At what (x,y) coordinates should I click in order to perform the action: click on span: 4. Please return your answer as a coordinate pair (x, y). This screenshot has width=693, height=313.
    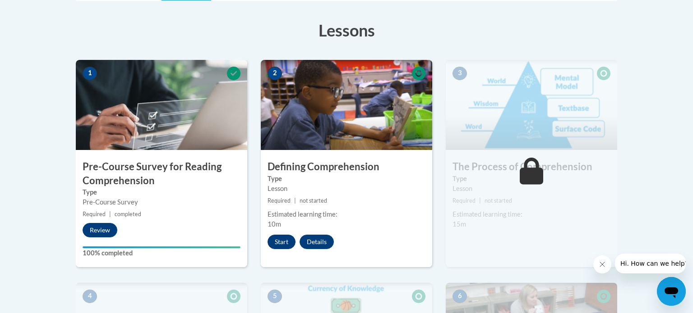
    Looking at the image, I should click on (90, 297).